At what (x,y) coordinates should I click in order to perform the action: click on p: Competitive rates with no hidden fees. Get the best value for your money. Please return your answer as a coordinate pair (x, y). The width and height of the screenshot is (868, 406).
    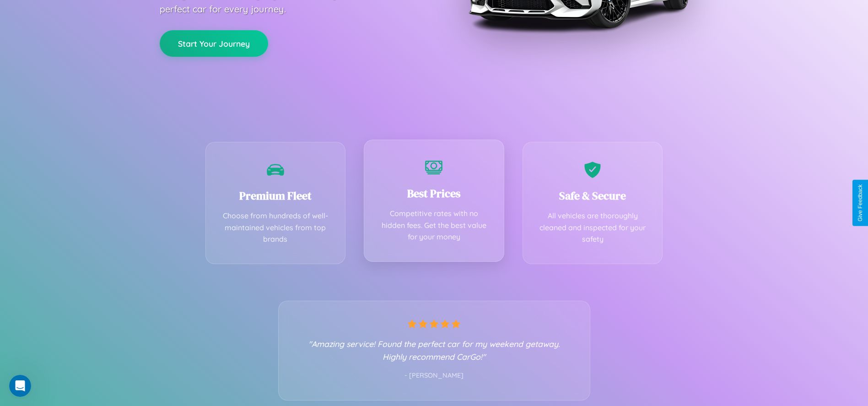
    Looking at the image, I should click on (434, 225).